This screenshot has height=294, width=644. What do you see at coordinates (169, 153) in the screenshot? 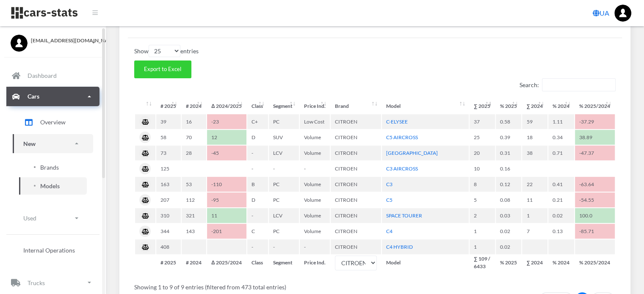
I see `td: 73` at bounding box center [169, 153].